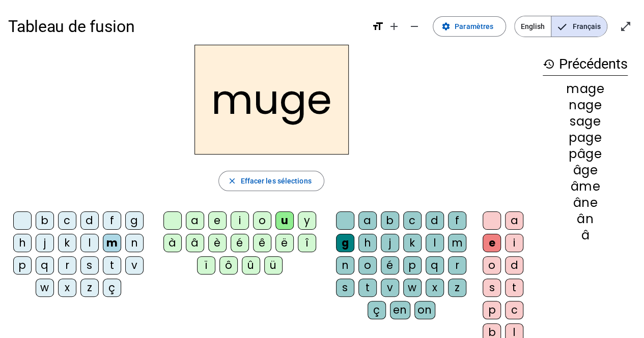 This screenshot has width=644, height=338. I want to click on span: Paramètres, so click(473, 27).